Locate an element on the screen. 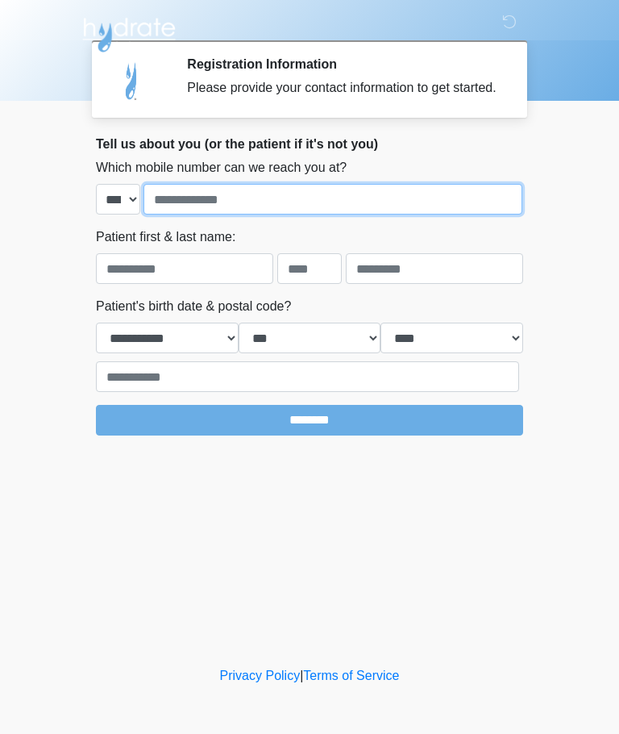  label: Patient's birth date & postal code? is located at coordinates (193, 306).